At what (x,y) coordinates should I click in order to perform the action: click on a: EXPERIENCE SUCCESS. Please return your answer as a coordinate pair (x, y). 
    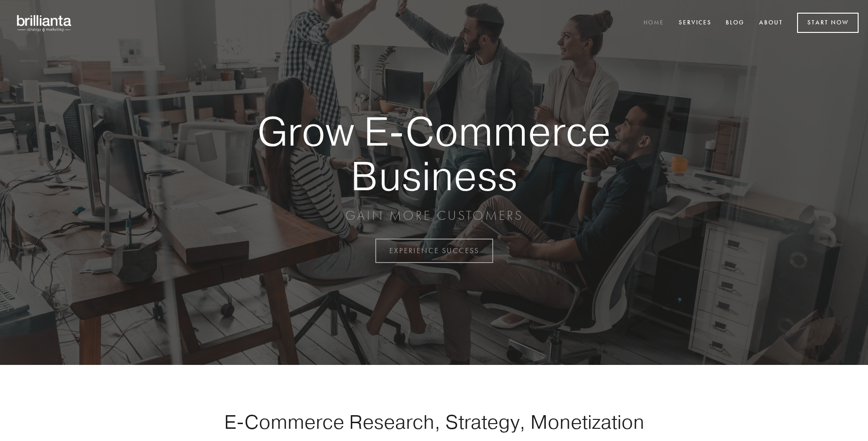
    Looking at the image, I should click on (434, 250).